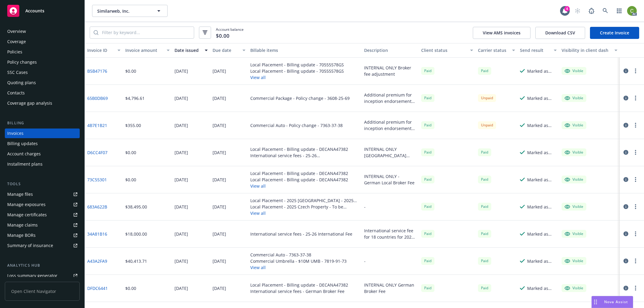 Image resolution: width=644 pixels, height=308 pixels. I want to click on span: Account balance, so click(230, 33).